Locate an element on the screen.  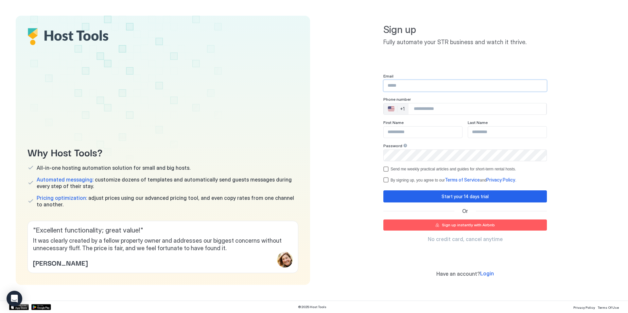
span: Password is located at coordinates (393, 146).